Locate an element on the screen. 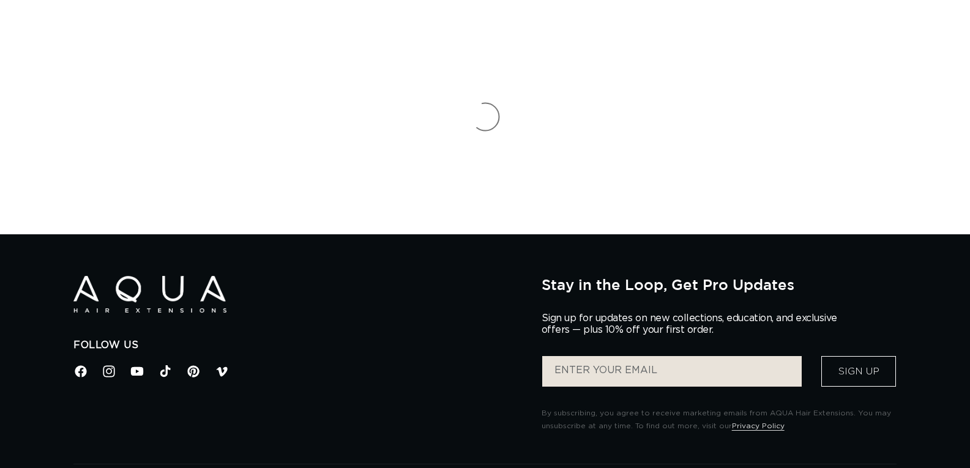 This screenshot has width=970, height=468. p: Sign up for updates on new collections, education, and exclusive offers — plus 10% off your first... is located at coordinates (695, 324).